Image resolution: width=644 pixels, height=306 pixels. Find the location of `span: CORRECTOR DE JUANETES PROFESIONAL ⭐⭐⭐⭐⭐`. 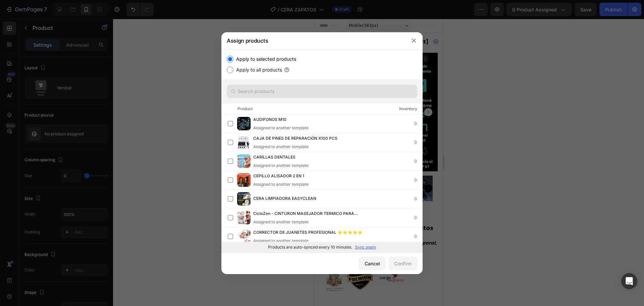

span: CORRECTOR DE JUANETES PROFESIONAL ⭐⭐⭐⭐⭐ is located at coordinates (308, 233).